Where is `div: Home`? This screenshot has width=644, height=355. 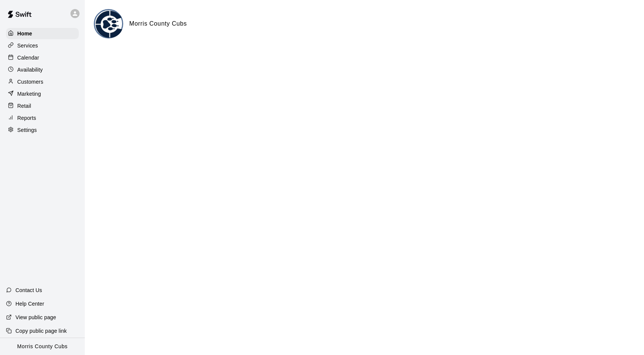
div: Home is located at coordinates (42, 34).